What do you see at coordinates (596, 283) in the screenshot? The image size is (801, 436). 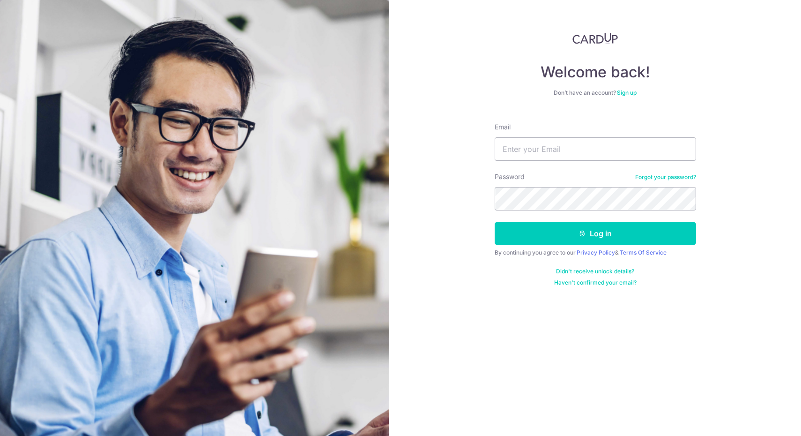 I see `a: Haven't confirmed your email?` at bounding box center [596, 283].